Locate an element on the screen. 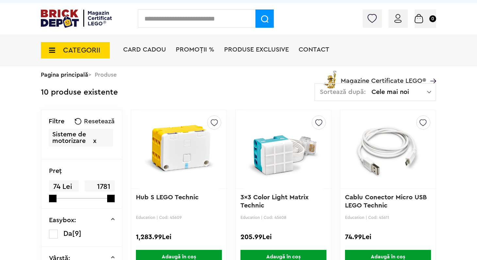  span: Card Cadou is located at coordinates (144, 50).